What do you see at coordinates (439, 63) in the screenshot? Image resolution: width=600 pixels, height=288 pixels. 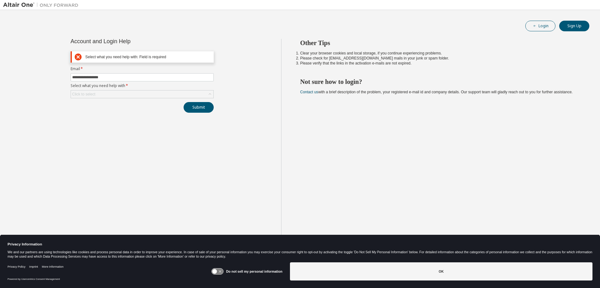 I see `li: Please verify that the links in the activation e-mails are not expired.` at bounding box center [439, 63].